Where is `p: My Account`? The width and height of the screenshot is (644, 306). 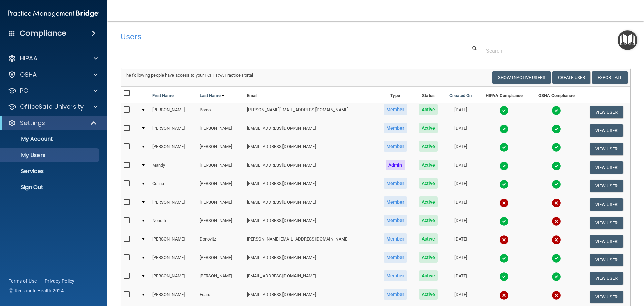
p: My Account is located at coordinates (50, 139).